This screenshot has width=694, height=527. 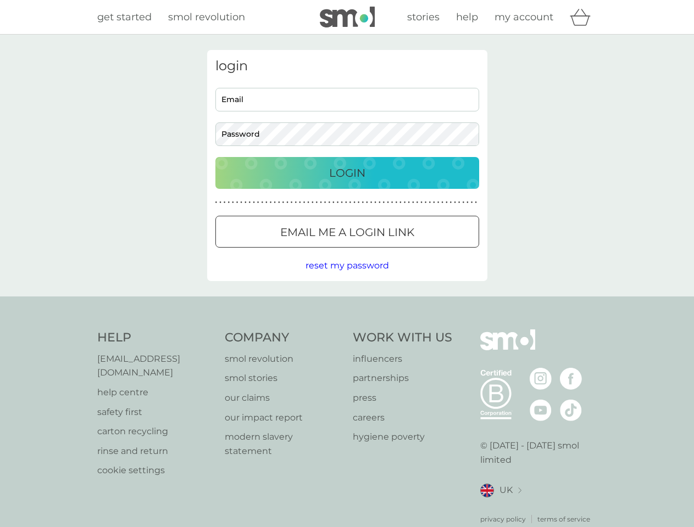 What do you see at coordinates (564, 519) in the screenshot?
I see `p: terms of service` at bounding box center [564, 519].